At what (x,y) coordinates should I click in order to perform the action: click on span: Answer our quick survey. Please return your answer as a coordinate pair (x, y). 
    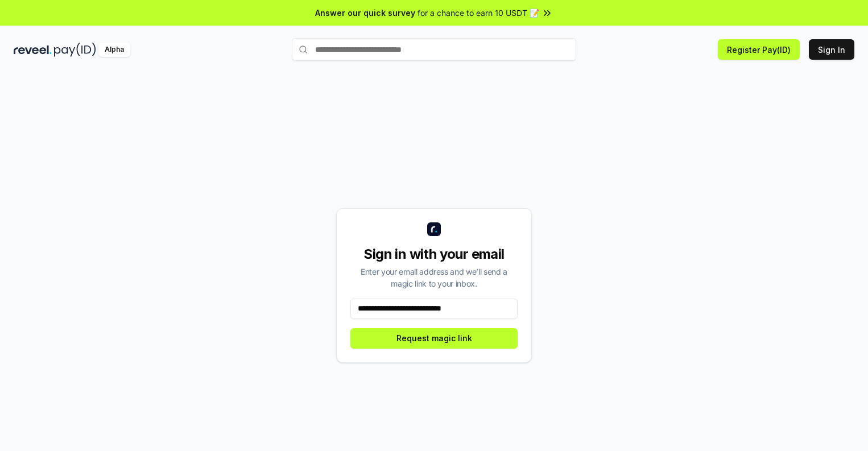
    Looking at the image, I should click on (365, 12).